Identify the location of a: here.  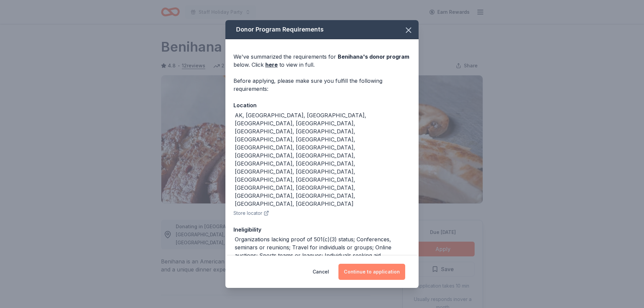
(271, 65).